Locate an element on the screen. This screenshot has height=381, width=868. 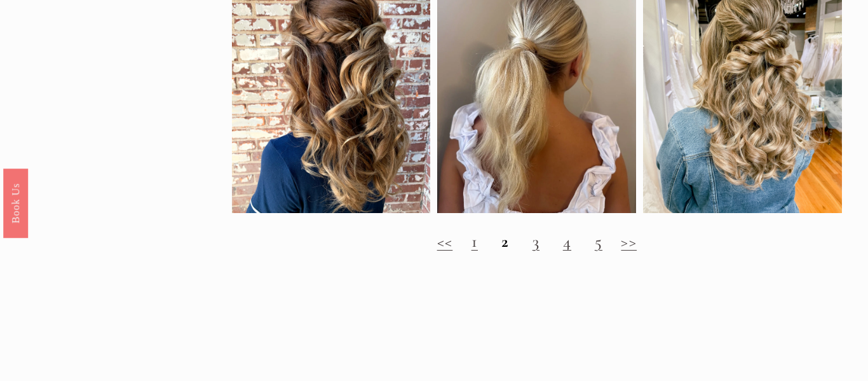
a: 4 is located at coordinates (567, 241).